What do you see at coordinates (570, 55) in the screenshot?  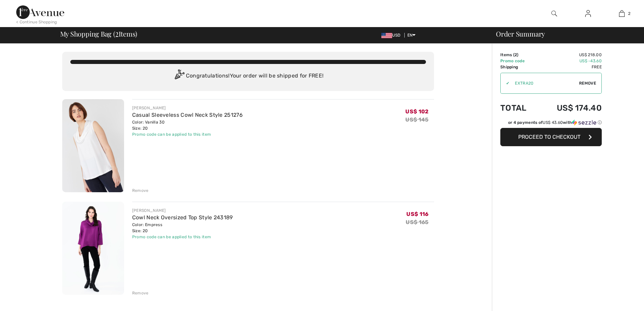 I see `td: US$ 218.00` at bounding box center [570, 55].